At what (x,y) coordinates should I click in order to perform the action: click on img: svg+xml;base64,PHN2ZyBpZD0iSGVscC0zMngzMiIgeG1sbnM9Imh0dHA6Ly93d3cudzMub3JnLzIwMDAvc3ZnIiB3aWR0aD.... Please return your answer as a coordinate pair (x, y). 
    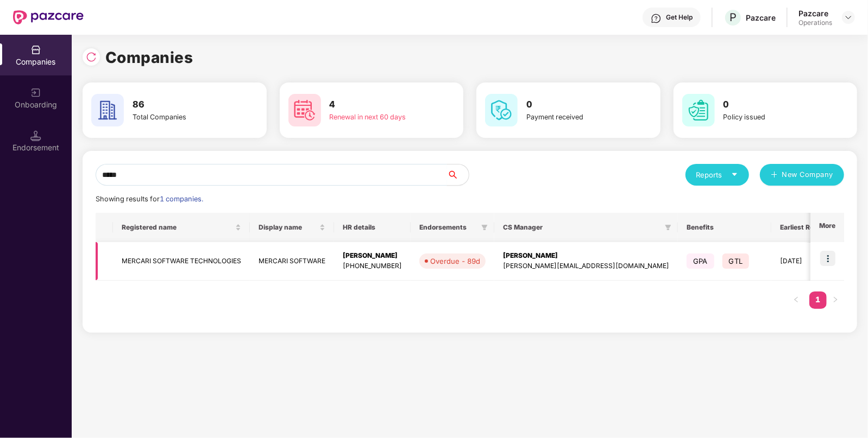
    Looking at the image, I should click on (657, 18).